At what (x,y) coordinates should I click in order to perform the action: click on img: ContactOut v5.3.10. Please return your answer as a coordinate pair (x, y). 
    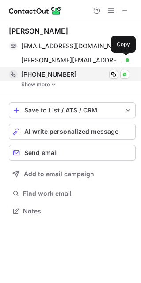
    Looking at the image, I should click on (35, 11).